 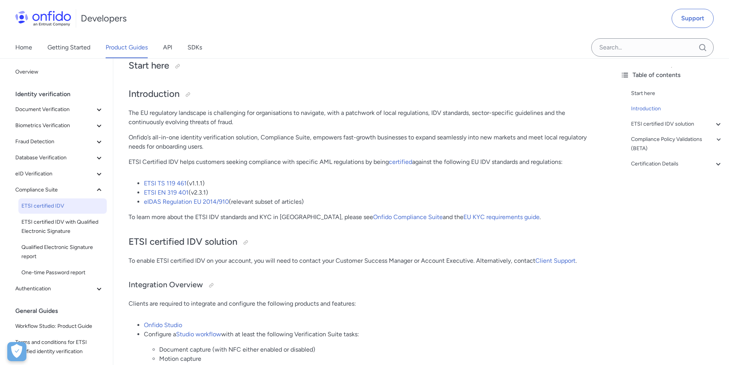 I want to click on p: To enable ETSI certified IDV on your account, you will need to contact your Customer Success Mana..., so click(x=363, y=261).